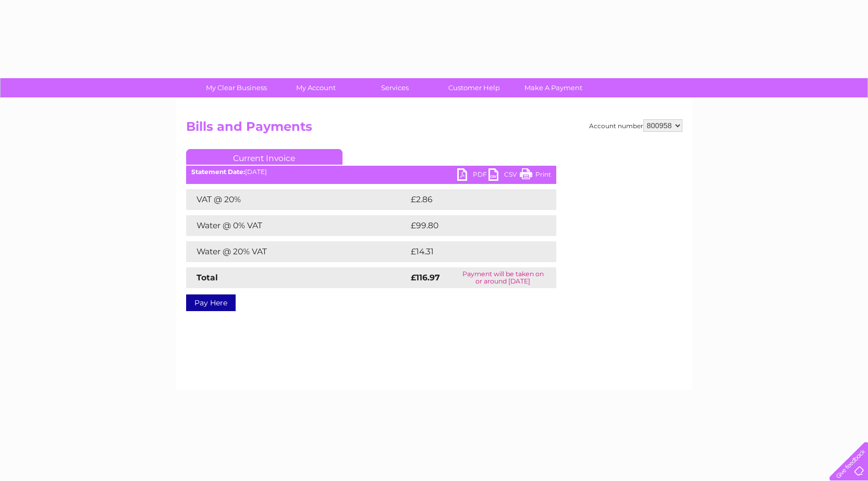 The image size is (868, 481). I want to click on a: My Clear Business, so click(236, 88).